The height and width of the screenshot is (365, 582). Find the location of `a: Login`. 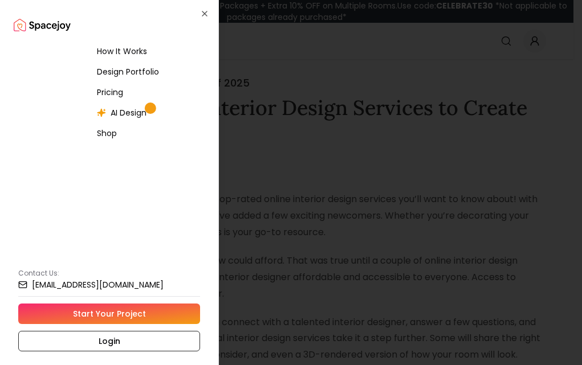

a: Login is located at coordinates (109, 341).